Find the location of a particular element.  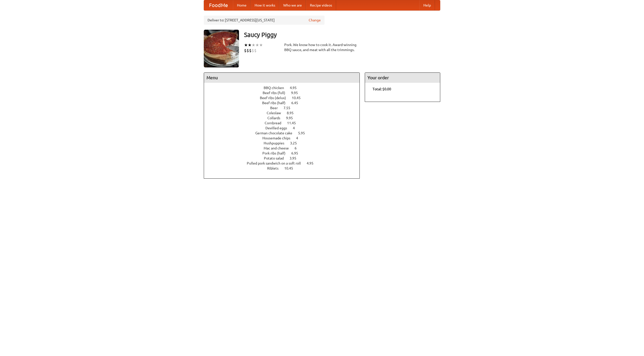

span: Coleslaw is located at coordinates (276, 113).